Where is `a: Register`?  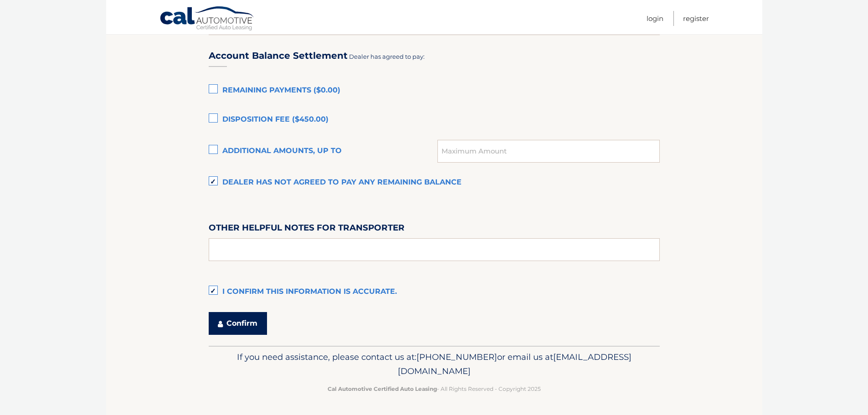 a: Register is located at coordinates (696, 18).